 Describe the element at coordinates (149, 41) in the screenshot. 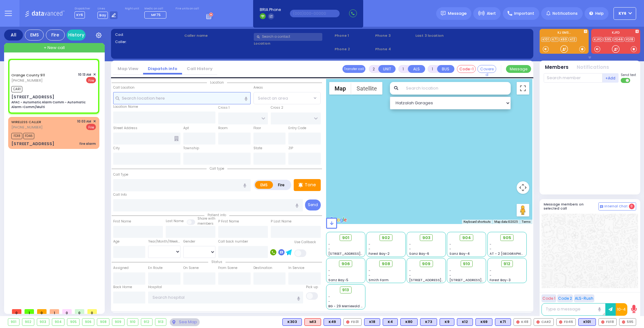

I see `label: Caller:` at that location.